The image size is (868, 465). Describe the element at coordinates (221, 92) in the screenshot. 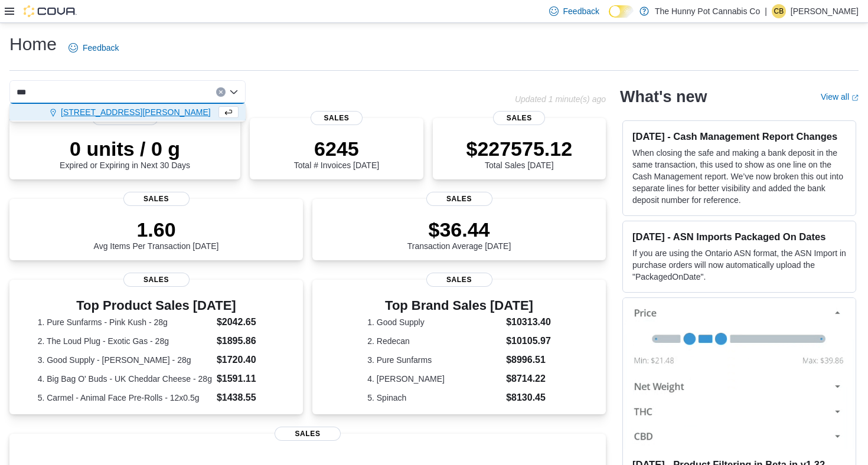

I see `button: Clear input` at that location.